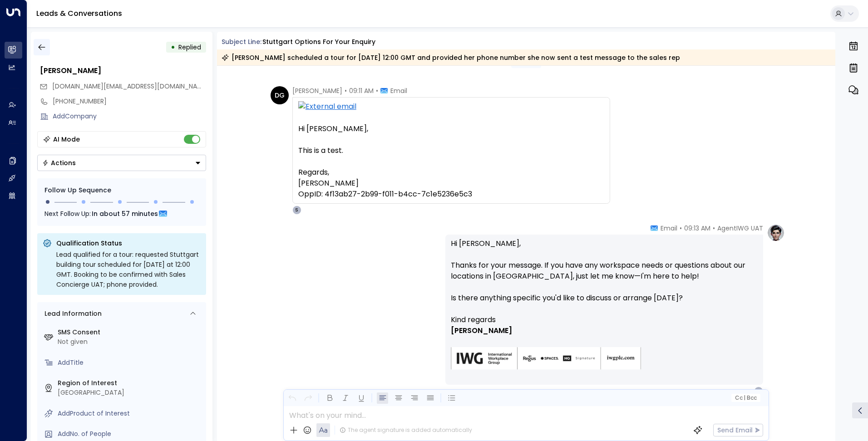 This screenshot has width=868, height=441. Describe the element at coordinates (361, 91) in the screenshot. I see `span: 09:11 AM` at that location.